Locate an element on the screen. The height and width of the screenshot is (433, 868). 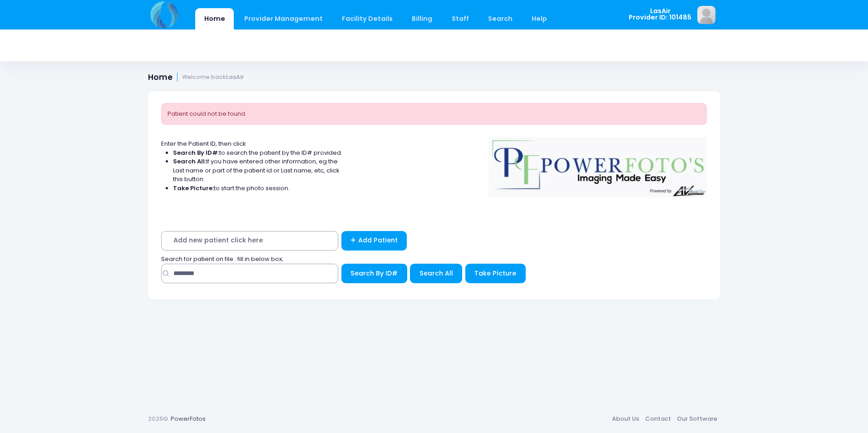
strong: Search By ID#: is located at coordinates (196, 153).